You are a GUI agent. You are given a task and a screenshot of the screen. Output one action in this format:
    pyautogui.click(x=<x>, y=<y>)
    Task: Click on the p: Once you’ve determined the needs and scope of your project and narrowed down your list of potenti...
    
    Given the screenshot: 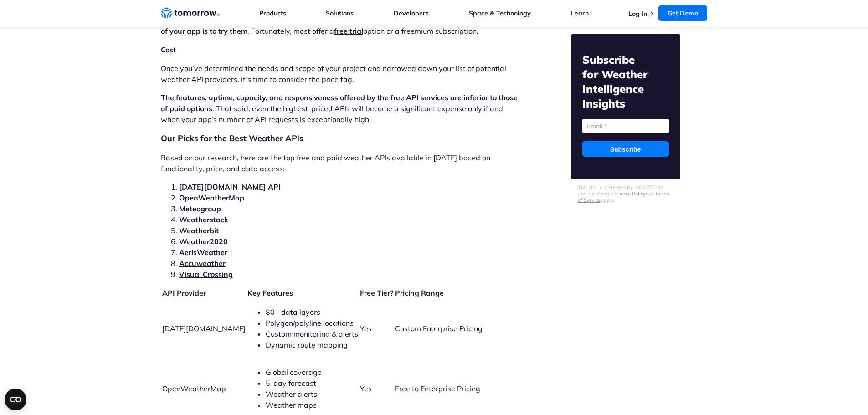 What is the action you would take?
    pyautogui.click(x=342, y=74)
    